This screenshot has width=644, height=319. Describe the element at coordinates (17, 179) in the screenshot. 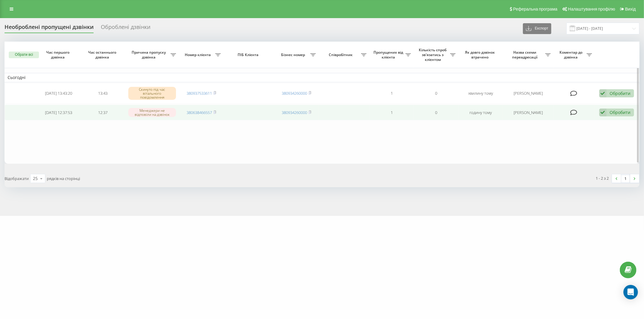

I see `span: Відображати` at that location.